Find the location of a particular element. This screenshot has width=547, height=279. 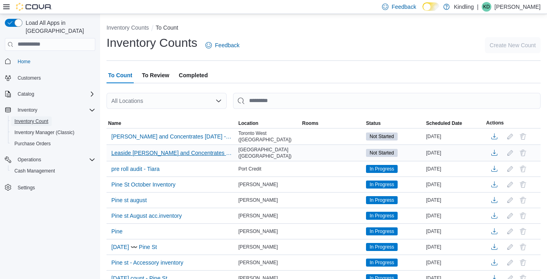

a: Purchase Orders is located at coordinates (32, 144).